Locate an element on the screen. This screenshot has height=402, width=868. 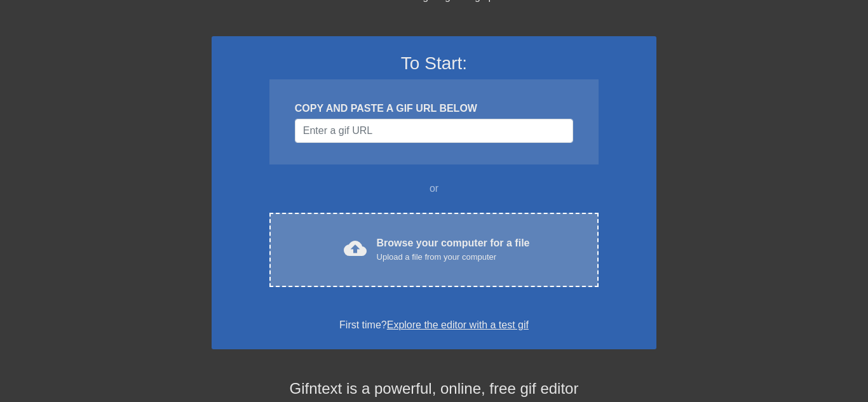
div: First time? is located at coordinates (434, 325).